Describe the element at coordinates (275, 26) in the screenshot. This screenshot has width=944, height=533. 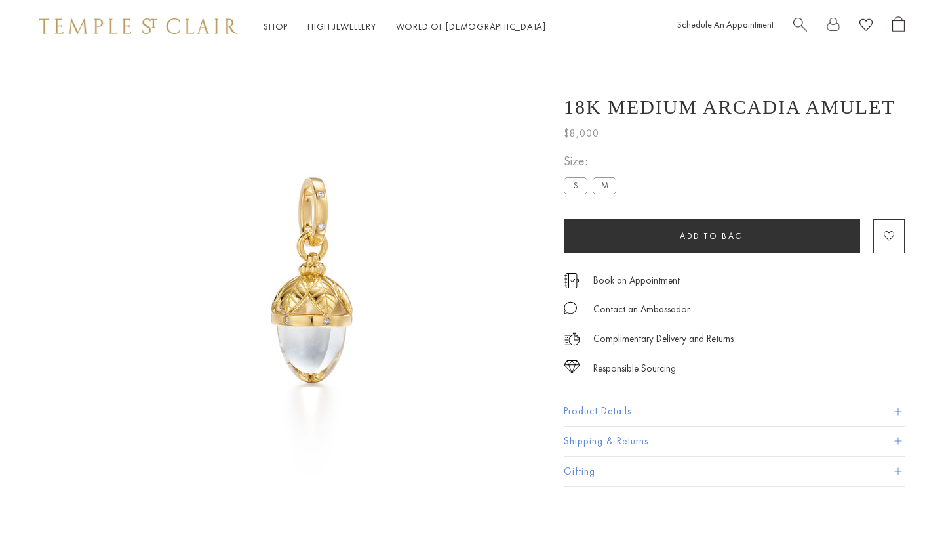
I see `a: ShopShop` at that location.